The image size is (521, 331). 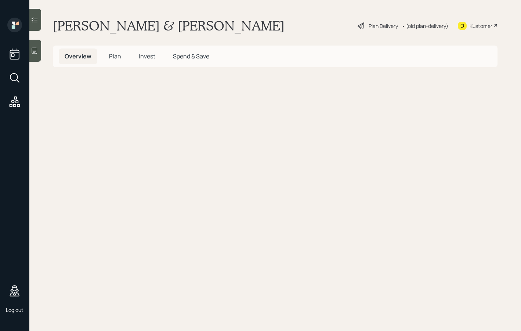 I want to click on span: Invest, so click(x=147, y=56).